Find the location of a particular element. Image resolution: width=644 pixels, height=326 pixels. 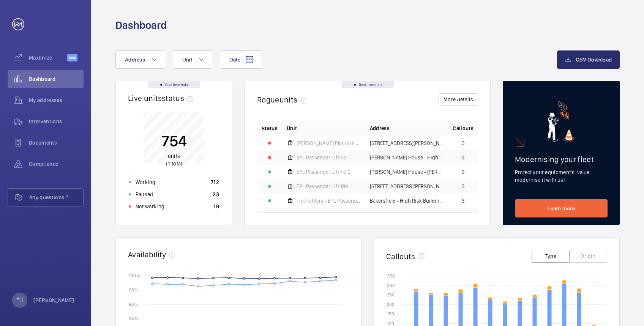

span: Firefighters - EPL Passenger Lift No 2 is located at coordinates (328, 201).